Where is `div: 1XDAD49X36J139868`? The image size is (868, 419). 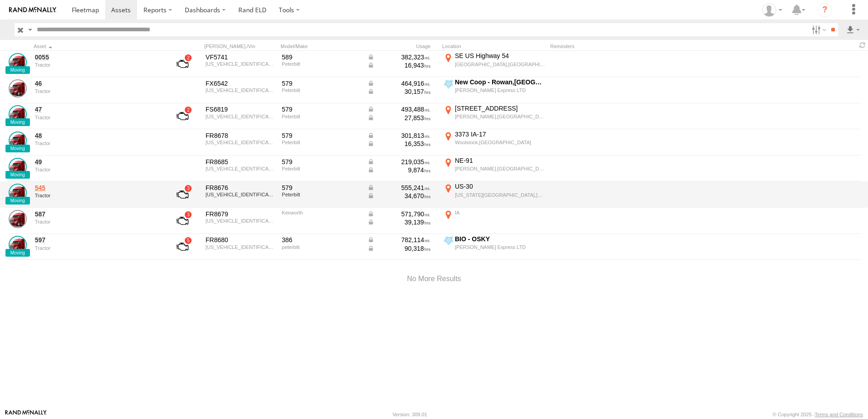
div: 1XDAD49X36J139868 is located at coordinates (241, 221).